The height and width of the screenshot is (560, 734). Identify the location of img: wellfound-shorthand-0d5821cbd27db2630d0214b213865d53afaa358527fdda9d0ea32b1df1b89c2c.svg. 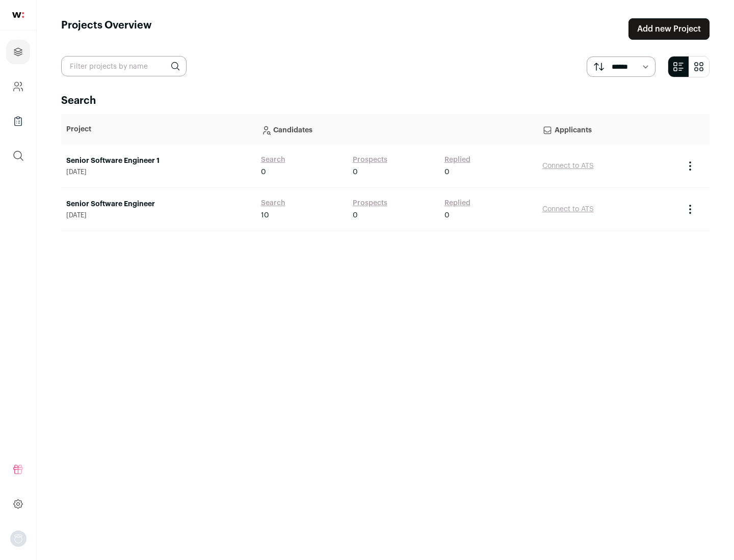
(18, 15).